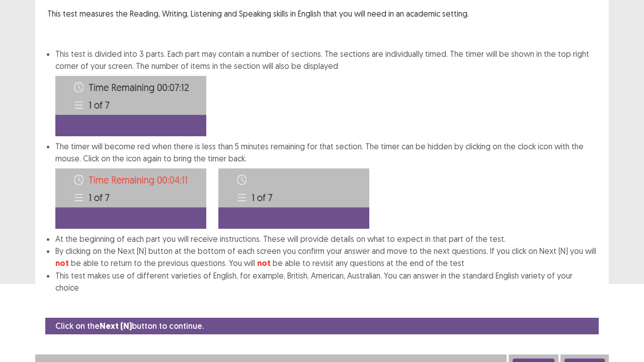  What do you see at coordinates (326, 187) in the screenshot?
I see `li: The timer will become red when there is less than 5 minutes remaining for that section. The timer...` at bounding box center [326, 187].